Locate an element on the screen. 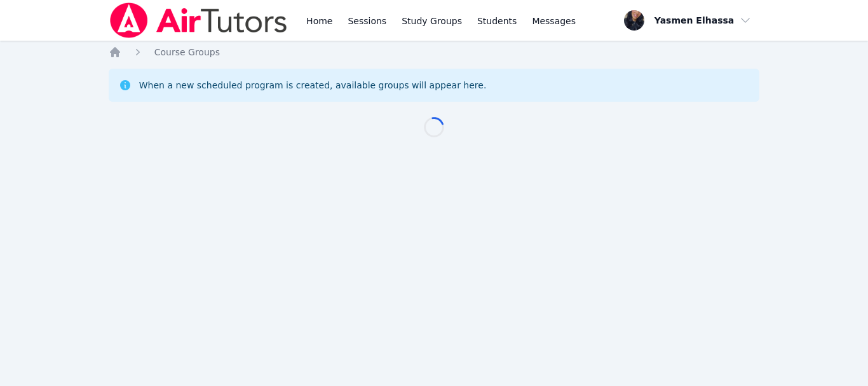 The image size is (868, 386). nav: Breadcrumb is located at coordinates (434, 52).